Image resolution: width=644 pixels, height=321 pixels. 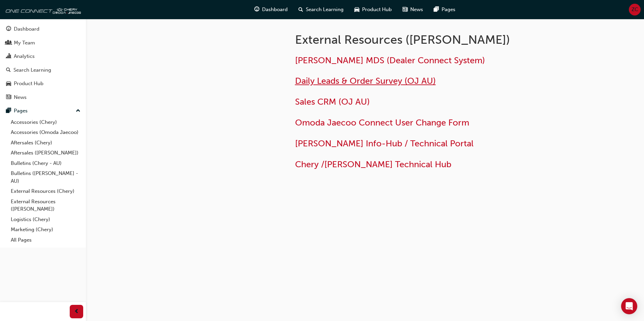 What do you see at coordinates (24, 43) in the screenshot?
I see `div: My Team` at bounding box center [24, 43].